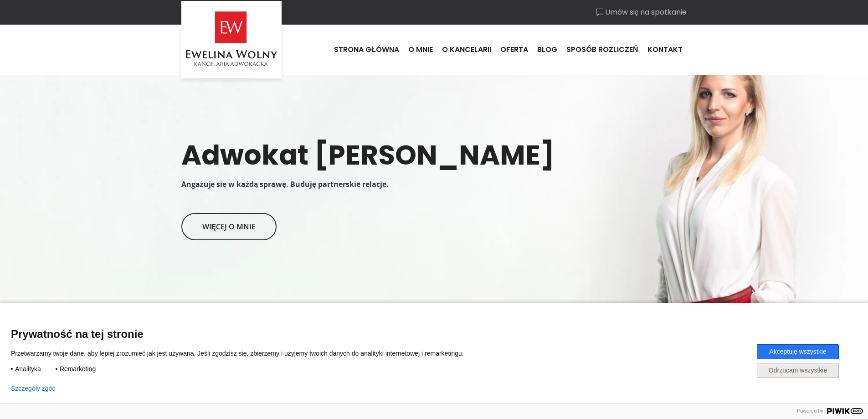  Describe the element at coordinates (602, 50) in the screenshot. I see `a: Sposób rozliczeń` at that location.